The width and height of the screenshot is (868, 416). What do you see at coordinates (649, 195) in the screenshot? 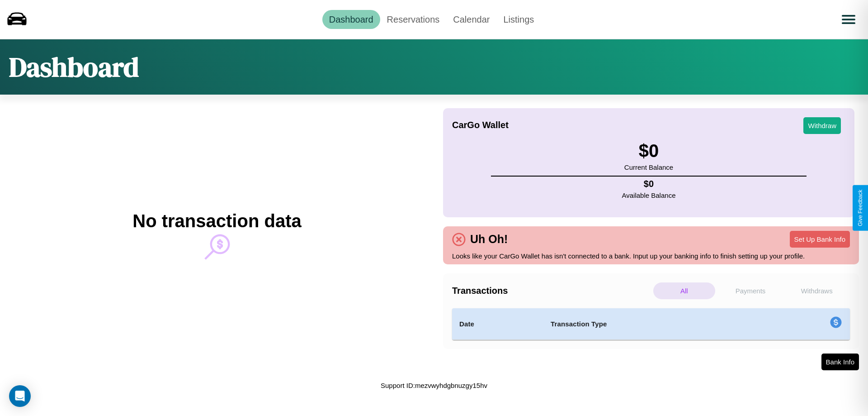
I see `p: Available Balance` at bounding box center [649, 195].